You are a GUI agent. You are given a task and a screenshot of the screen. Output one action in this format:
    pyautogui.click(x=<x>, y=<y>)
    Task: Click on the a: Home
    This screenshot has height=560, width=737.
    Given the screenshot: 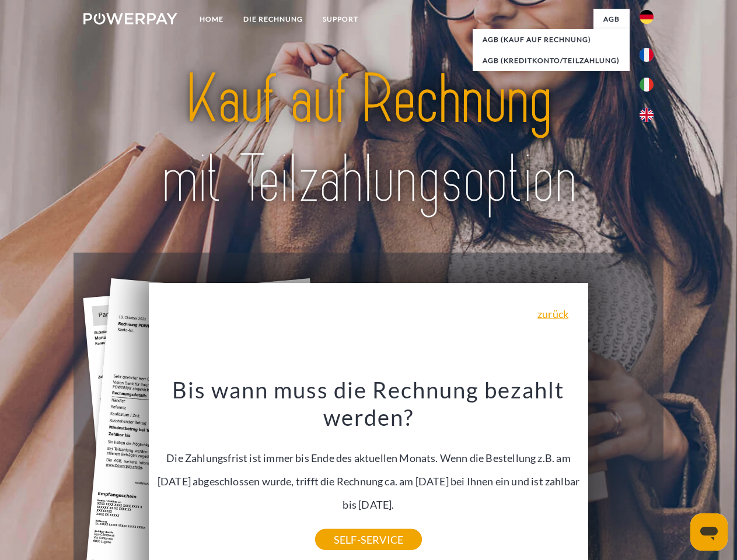 What is the action you would take?
    pyautogui.click(x=211, y=20)
    